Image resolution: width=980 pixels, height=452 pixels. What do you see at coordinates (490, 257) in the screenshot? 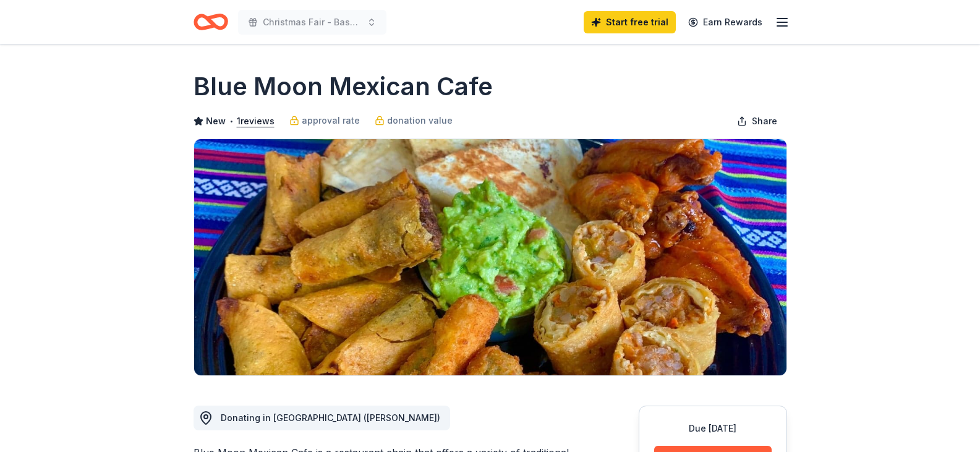
I see `img: Image for Blue Moon Mexican Cafe` at bounding box center [490, 257].